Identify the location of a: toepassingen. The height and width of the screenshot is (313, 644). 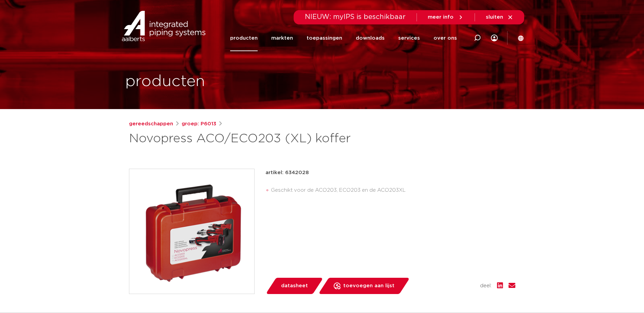
(324, 38).